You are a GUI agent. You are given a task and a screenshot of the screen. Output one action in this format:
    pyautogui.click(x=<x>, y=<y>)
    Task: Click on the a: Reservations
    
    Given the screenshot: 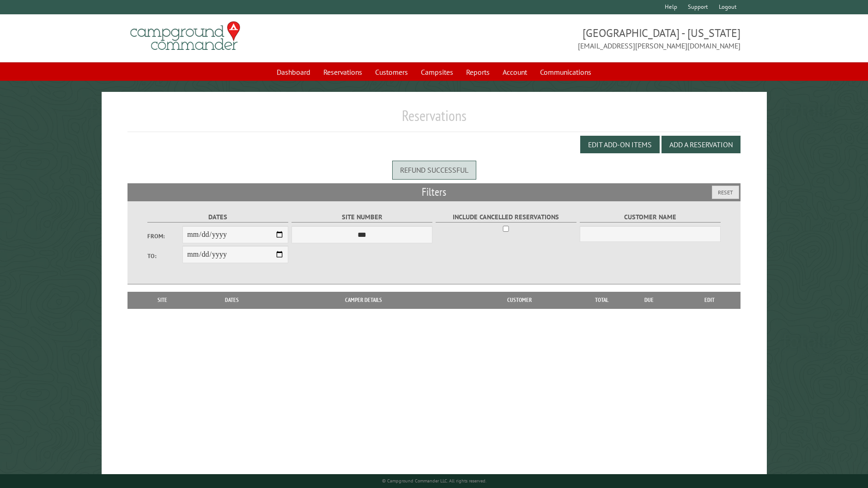 What is the action you would take?
    pyautogui.click(x=343, y=72)
    